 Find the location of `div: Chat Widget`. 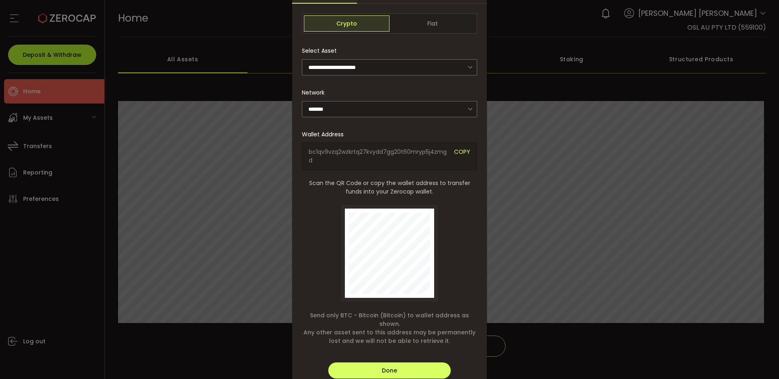

div: Chat Widget is located at coordinates (731, 335).